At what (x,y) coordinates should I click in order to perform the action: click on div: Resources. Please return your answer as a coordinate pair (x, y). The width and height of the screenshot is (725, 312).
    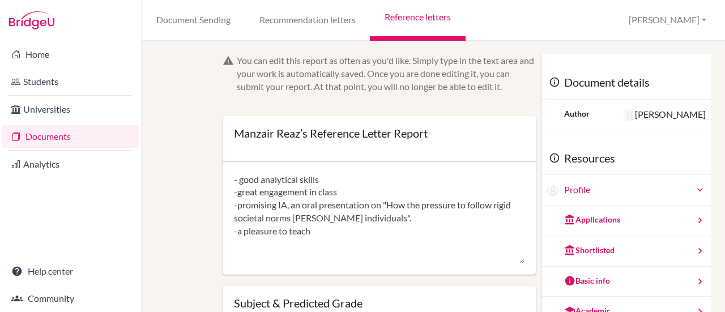
    Looking at the image, I should click on (626, 159).